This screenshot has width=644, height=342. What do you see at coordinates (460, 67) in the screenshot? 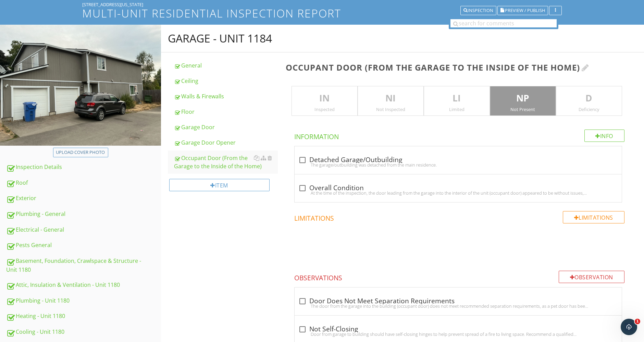
I see `h3: Occupant Door (From the Garage to the Inside of the Home)` at bounding box center [460, 67].